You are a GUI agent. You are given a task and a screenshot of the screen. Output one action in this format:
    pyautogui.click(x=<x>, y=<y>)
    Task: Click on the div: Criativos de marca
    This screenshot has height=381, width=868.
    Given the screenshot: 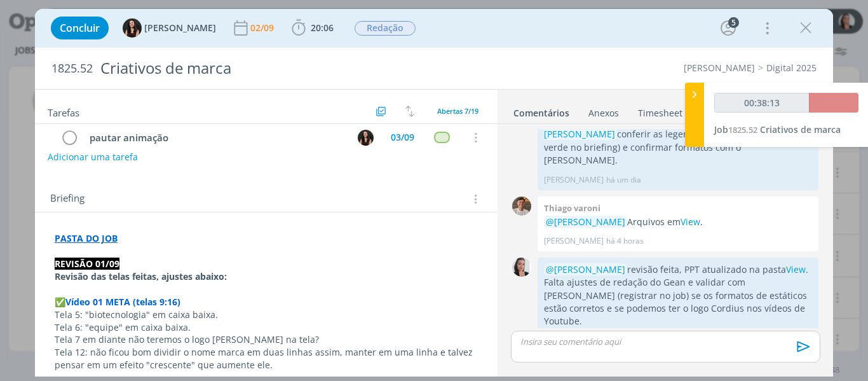 What is the action you would take?
    pyautogui.click(x=294, y=68)
    